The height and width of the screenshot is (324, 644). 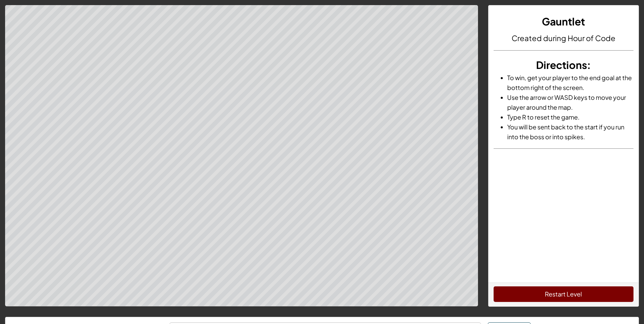 What do you see at coordinates (571, 132) in the screenshot?
I see `li: You will be sent back to the start if you run into the boss or into spikes.` at bounding box center [571, 132].